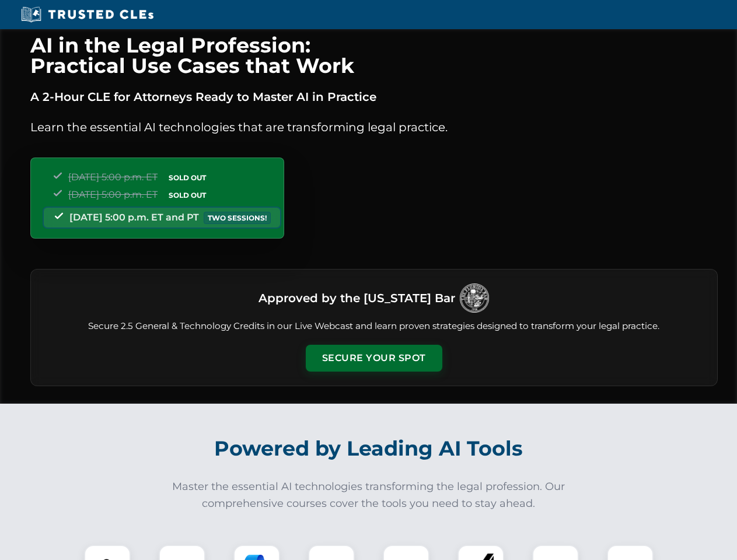 The width and height of the screenshot is (737, 560). What do you see at coordinates (87, 14) in the screenshot?
I see `img: Trusted CLEs` at bounding box center [87, 14].